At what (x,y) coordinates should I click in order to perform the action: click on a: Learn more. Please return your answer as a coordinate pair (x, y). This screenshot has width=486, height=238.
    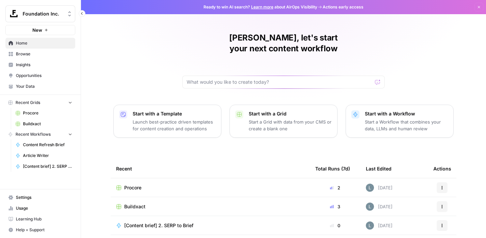
    Looking at the image, I should click on (262, 7).